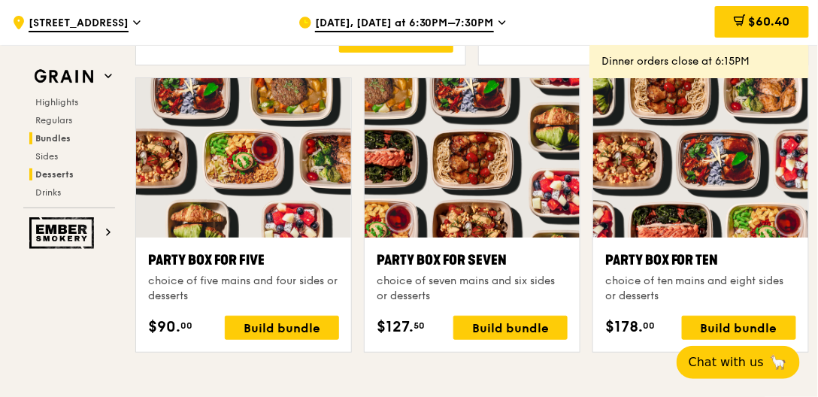 This screenshot has height=397, width=818. Describe the element at coordinates (701, 289) in the screenshot. I see `div: choice of ten mains and eight sides or desserts` at that location.